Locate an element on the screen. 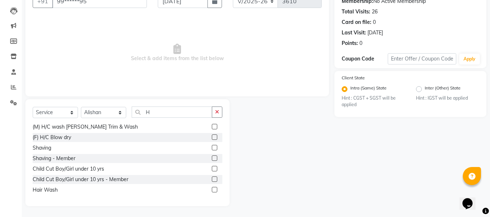 The width and height of the screenshot is (490, 217). button: Apply is located at coordinates (469, 59).